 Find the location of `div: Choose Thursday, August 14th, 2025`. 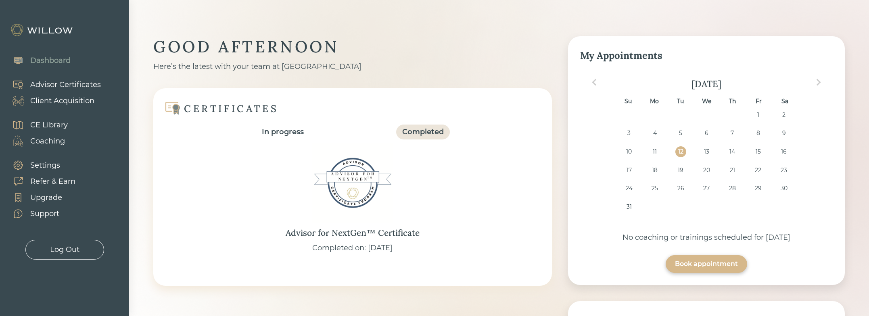

div: Choose Thursday, August 14th, 2025 is located at coordinates (732, 152).